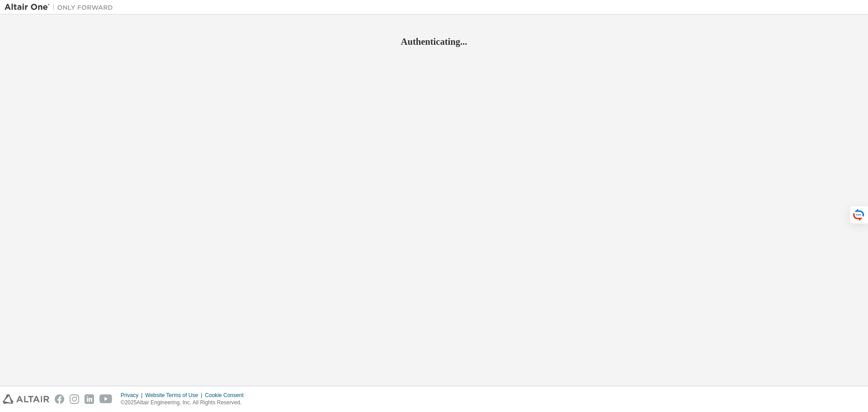 This screenshot has height=412, width=868. Describe the element at coordinates (105, 399) in the screenshot. I see `img: youtube.svg` at that location.